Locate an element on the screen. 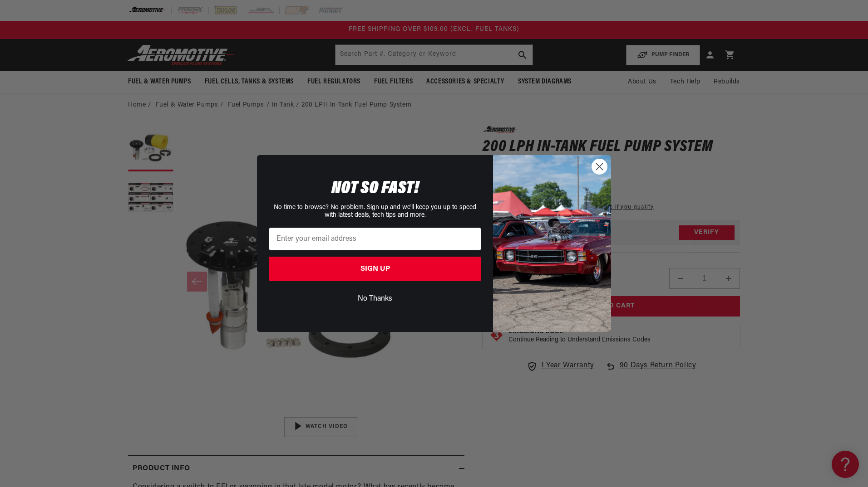 Image resolution: width=868 pixels, height=487 pixels. span: No time to browse? No problem. Sign up and we'll keep you up to speed with latest deals, tech tip... is located at coordinates (375, 212).